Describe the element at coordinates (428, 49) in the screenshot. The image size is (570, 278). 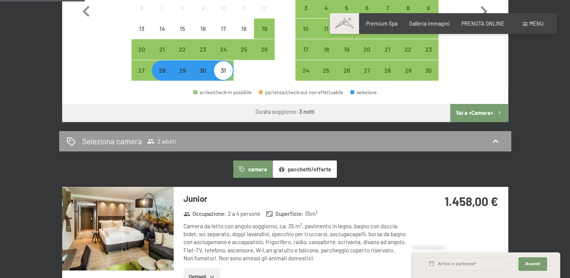
I see `div: Sun Nov 23 2025` at that location.